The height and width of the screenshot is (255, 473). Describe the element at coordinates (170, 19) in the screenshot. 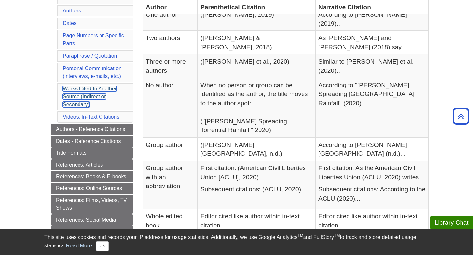

I see `td: One author` at that location.